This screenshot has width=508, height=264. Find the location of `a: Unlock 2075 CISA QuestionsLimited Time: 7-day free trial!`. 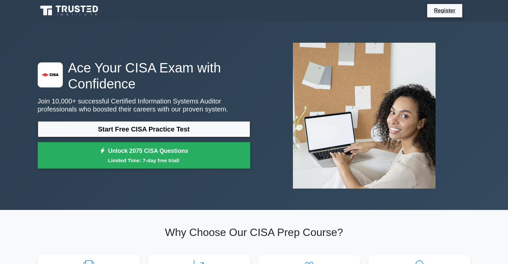

a: Unlock 2075 CISA QuestionsLimited Time: 7-day free trial! is located at coordinates (144, 156).